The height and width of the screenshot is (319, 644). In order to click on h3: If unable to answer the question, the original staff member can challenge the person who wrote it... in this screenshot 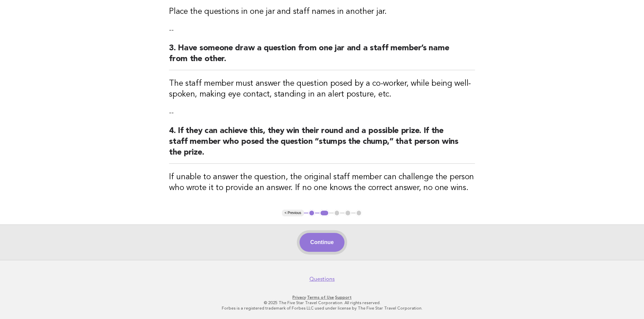, I will do `click(322, 183)`.